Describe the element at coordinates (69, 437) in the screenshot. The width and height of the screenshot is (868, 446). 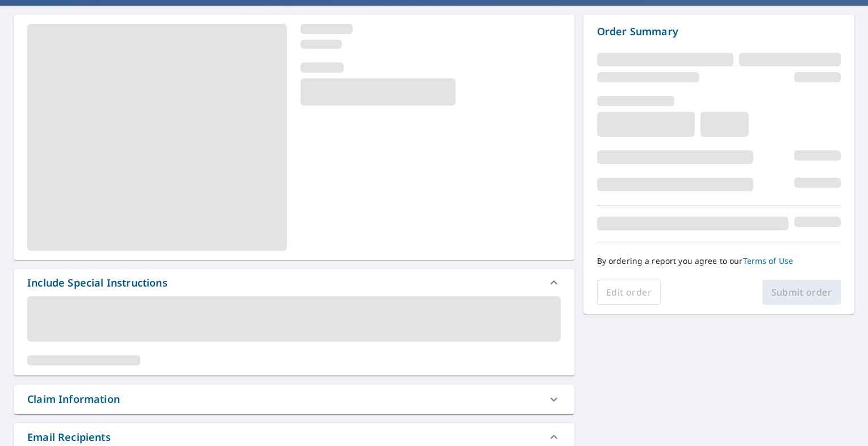
I see `div: Email Recipients` at that location.